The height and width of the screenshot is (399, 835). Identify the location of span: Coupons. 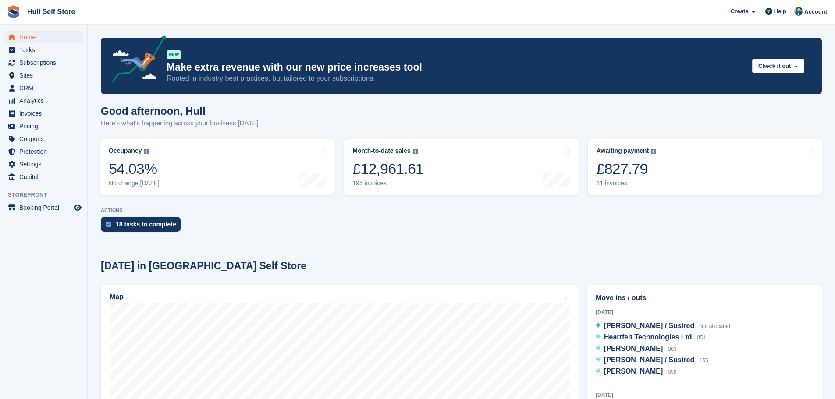
(46, 139).